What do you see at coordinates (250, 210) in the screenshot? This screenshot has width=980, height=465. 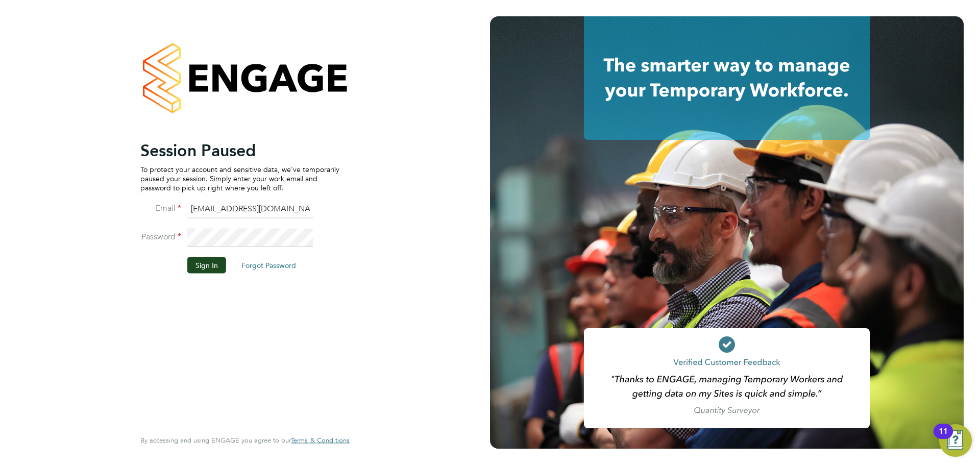 I see `input: Enter your work email...` at bounding box center [250, 210].